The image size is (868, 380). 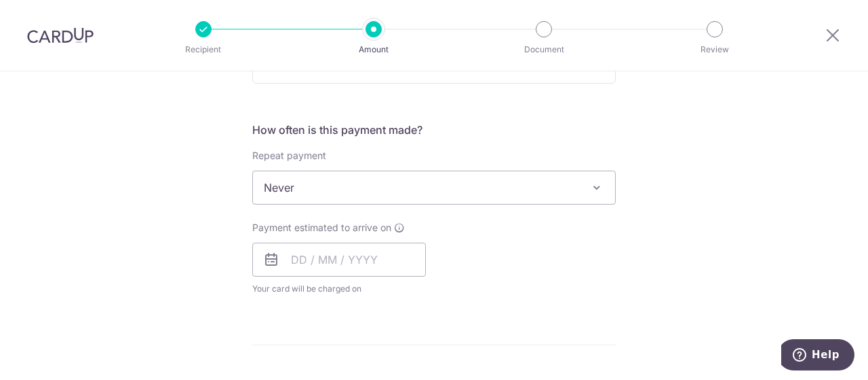 I want to click on span: Never, so click(x=434, y=187).